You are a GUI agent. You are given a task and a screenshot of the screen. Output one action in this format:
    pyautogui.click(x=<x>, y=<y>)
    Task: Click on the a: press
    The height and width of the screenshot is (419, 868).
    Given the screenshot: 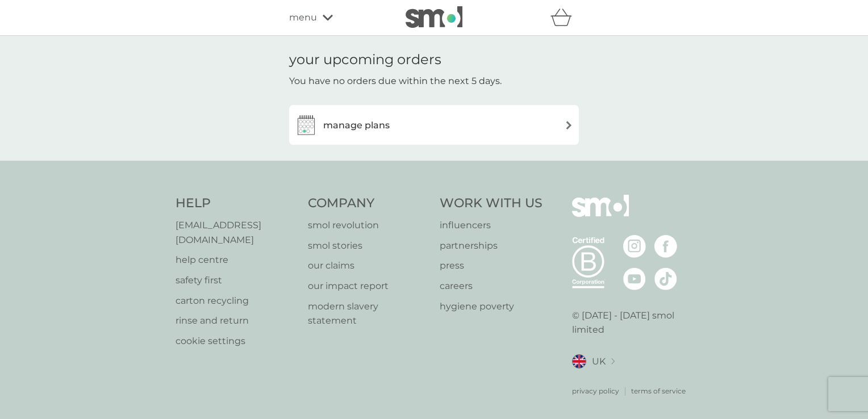 What is the action you would take?
    pyautogui.click(x=491, y=266)
    